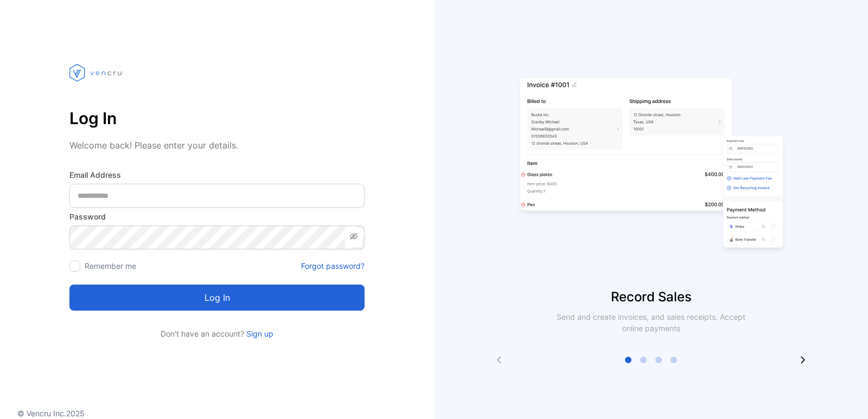 Image resolution: width=868 pixels, height=419 pixels. Describe the element at coordinates (651, 323) in the screenshot. I see `p: Send and create invoices, and sales receipts. Accept online payments` at that location.